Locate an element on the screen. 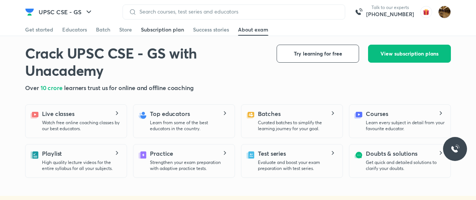 The width and height of the screenshot is (476, 200). span: Try learning for free is located at coordinates (318, 54).